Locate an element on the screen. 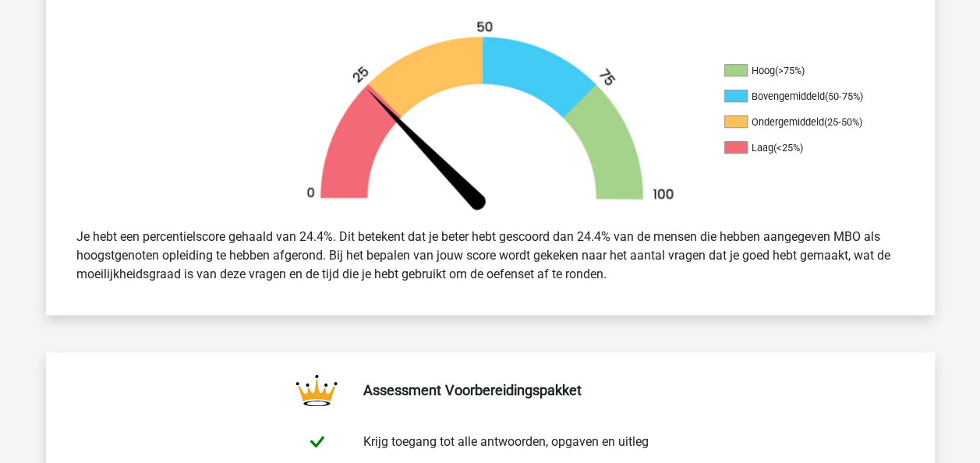 The height and width of the screenshot is (463, 980). div: Je hebt een percentielscore gehaald van 24.4%. Dit betekent dat je beter hebt gescoord dan 24.4% ... is located at coordinates (490, 256).